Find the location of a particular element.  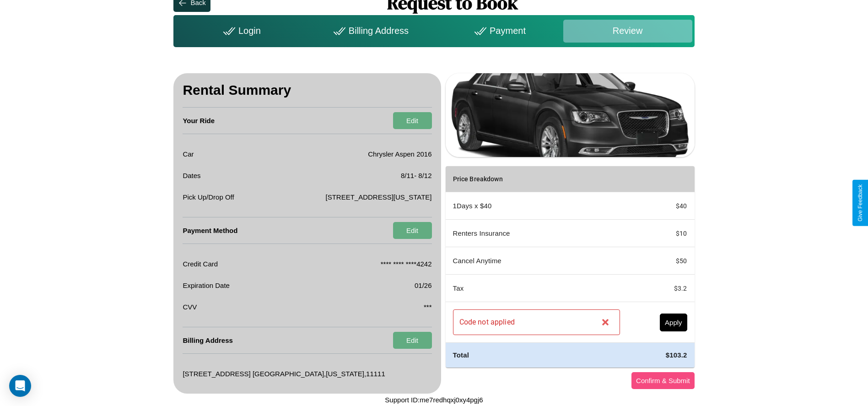

div: Give Feedback is located at coordinates (860, 203).